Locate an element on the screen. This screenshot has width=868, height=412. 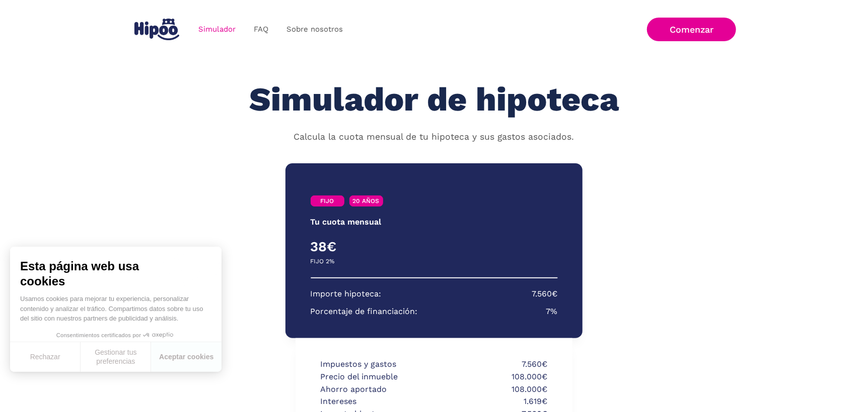
p: Tu cuota mensual is located at coordinates (346, 222).